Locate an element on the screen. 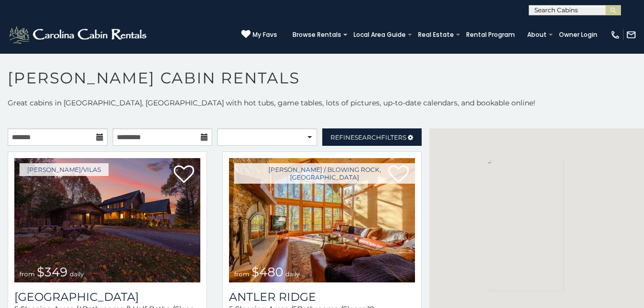 This screenshot has width=644, height=308. a: Add to favorites is located at coordinates (184, 175).